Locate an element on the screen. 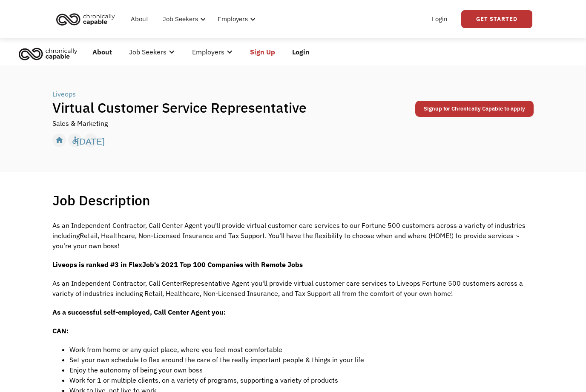  li: Set your own schedule to flex around the care of the really important people & things in your life is located at coordinates (302, 360).